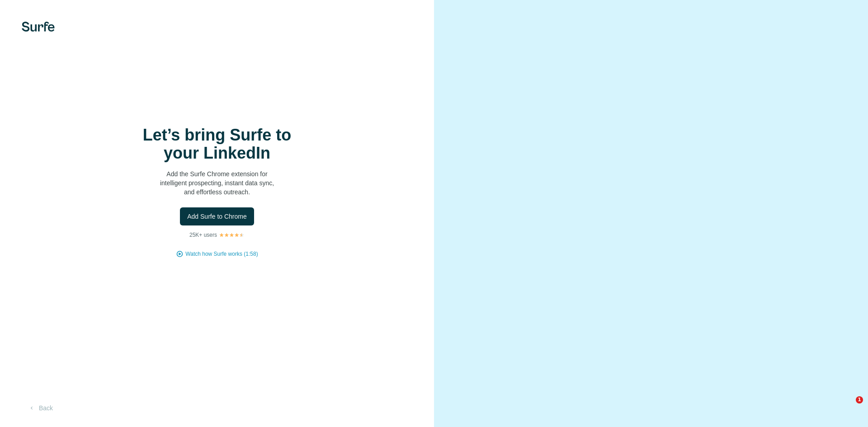  What do you see at coordinates (231, 235) in the screenshot?
I see `img: Rating Stars` at bounding box center [231, 235].